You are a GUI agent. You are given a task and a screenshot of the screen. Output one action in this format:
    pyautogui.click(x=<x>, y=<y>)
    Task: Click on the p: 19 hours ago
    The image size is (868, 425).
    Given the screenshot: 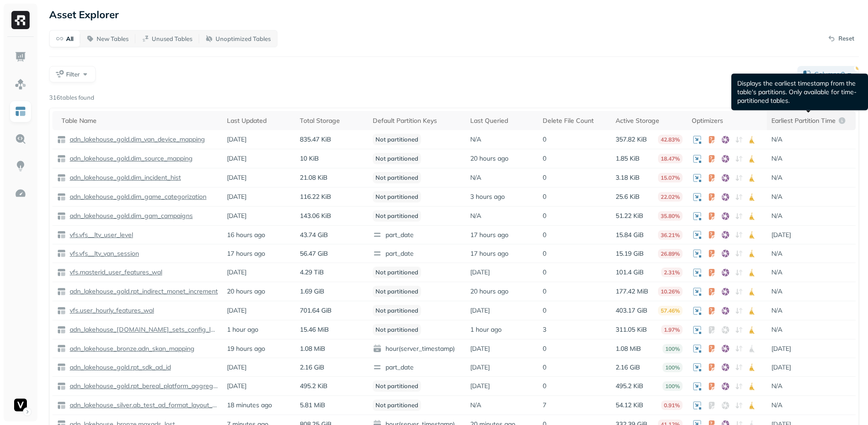 What is the action you would take?
    pyautogui.click(x=246, y=349)
    